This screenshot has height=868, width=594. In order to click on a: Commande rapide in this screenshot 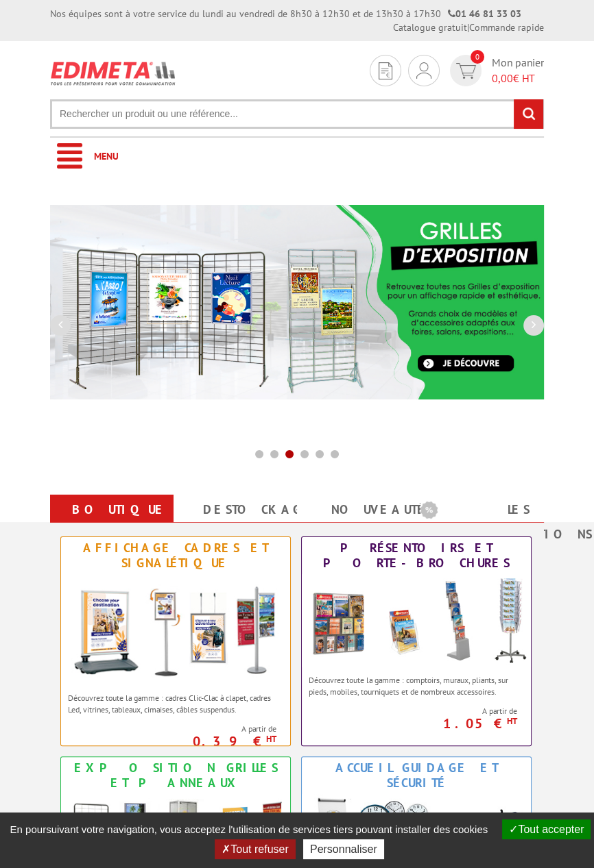, I will do `click(506, 28)`.